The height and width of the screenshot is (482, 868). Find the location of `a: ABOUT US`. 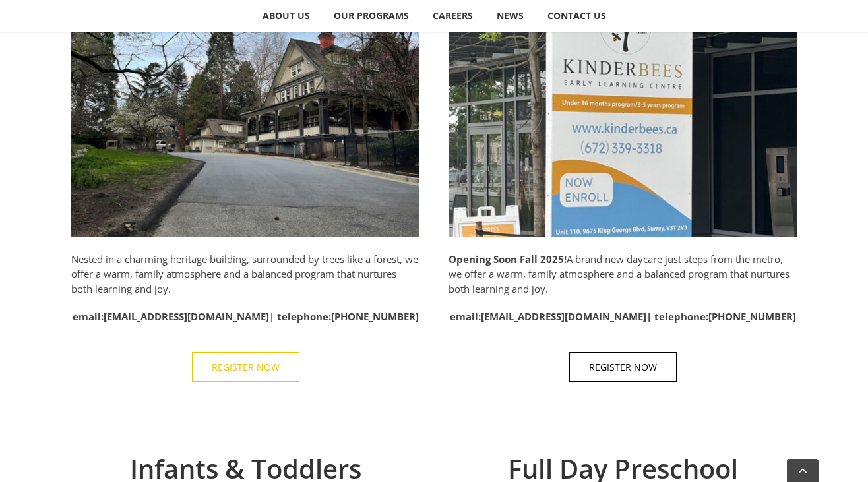

a: ABOUT US is located at coordinates (285, 16).